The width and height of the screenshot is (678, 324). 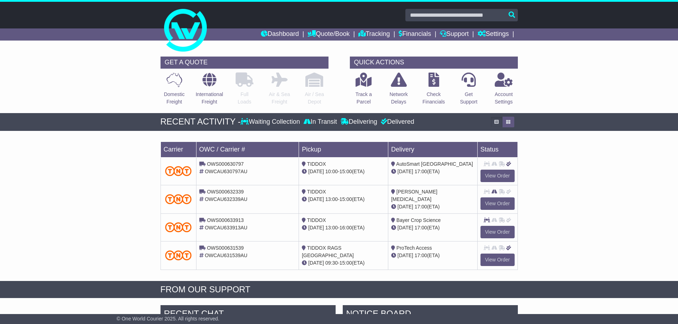 What do you see at coordinates (225, 220) in the screenshot?
I see `span: OWS000633913` at bounding box center [225, 220].